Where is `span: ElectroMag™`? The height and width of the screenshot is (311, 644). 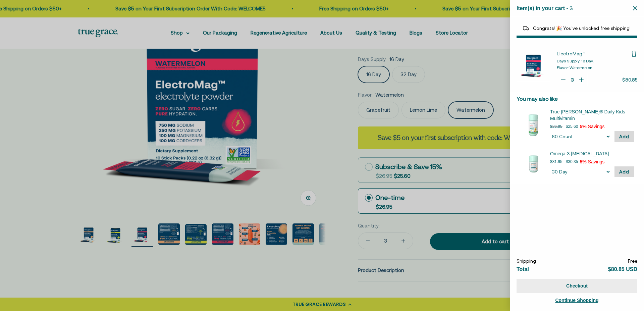 span: ElectroMag™ is located at coordinates (572, 53).